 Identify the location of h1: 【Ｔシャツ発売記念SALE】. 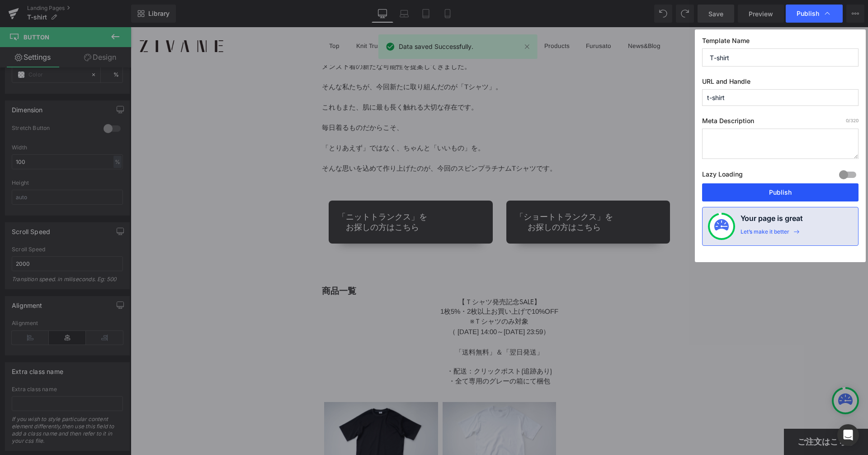
(369, 274).